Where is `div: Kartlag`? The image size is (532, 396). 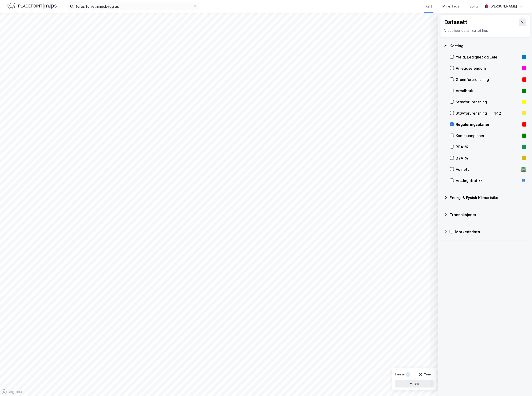 div: Kartlag is located at coordinates (488, 46).